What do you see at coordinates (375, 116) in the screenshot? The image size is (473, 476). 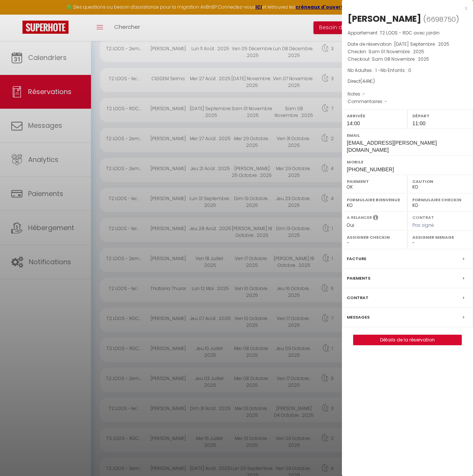 I see `label: Arrivée` at bounding box center [375, 116].